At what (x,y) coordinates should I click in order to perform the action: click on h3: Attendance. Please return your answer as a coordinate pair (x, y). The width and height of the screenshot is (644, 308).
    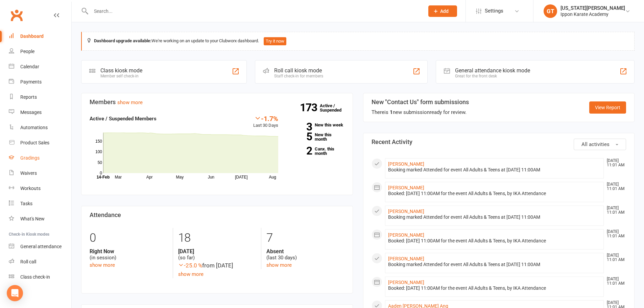
    Looking at the image, I should click on (217, 215).